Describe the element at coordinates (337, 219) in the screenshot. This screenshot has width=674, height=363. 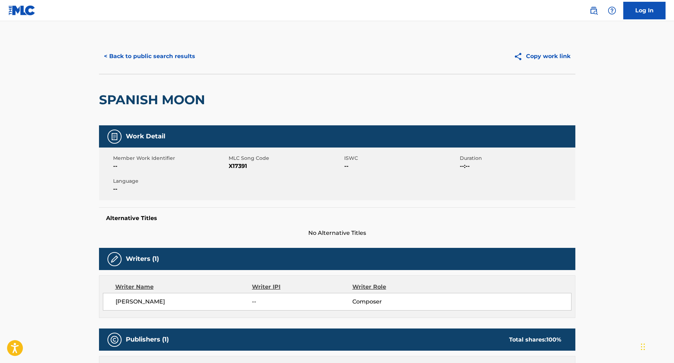
I see `h5: Alternative Titles` at that location.